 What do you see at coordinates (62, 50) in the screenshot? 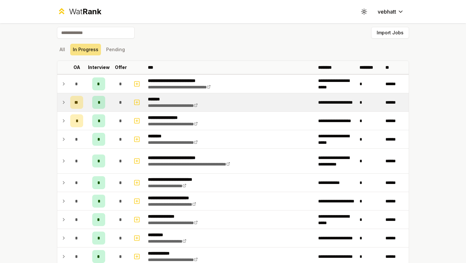
I see `button: All` at bounding box center [62, 50].